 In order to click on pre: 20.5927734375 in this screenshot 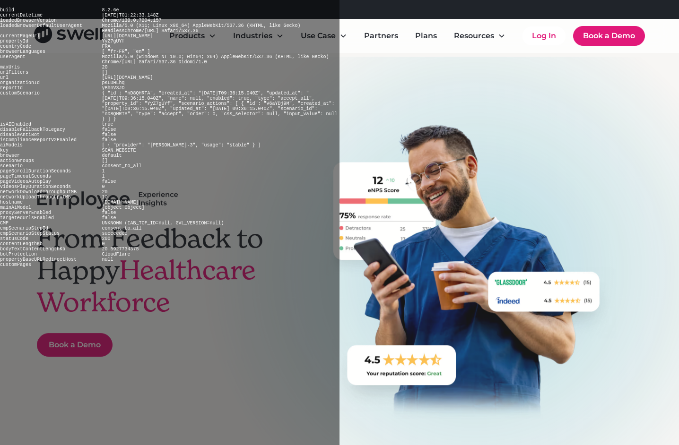, I will do `click(120, 249)`.